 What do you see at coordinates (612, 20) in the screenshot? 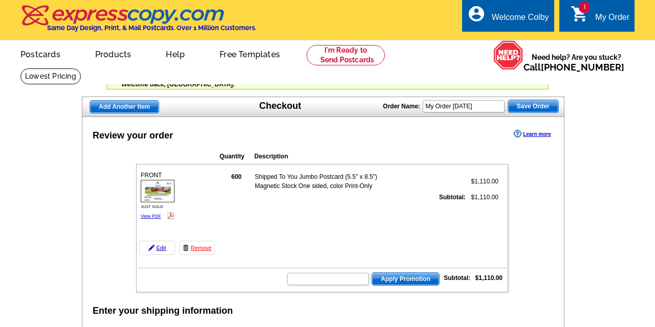
I see `div: My Order` at bounding box center [612, 20].